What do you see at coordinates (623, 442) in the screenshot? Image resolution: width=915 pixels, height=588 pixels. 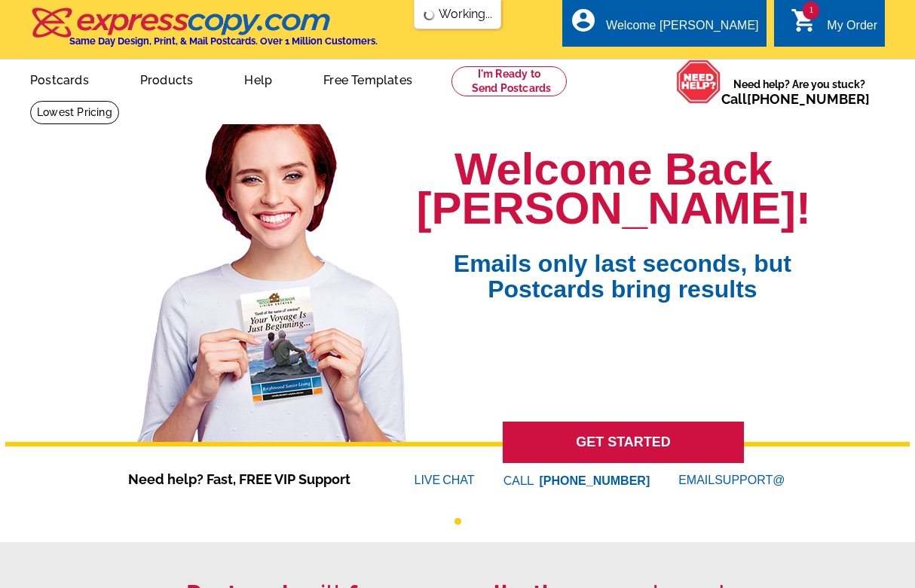 I see `a: GET STARTED` at bounding box center [623, 442].